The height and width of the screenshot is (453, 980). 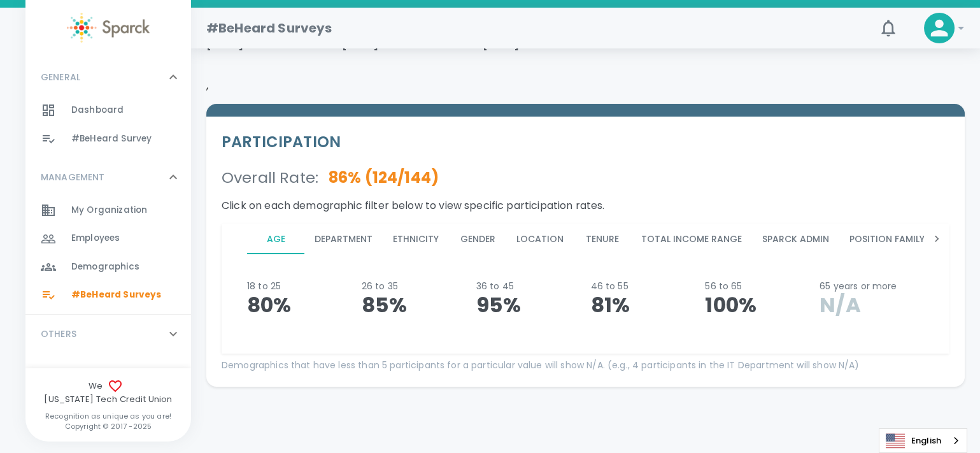 What do you see at coordinates (270, 178) in the screenshot?
I see `p: Overall Rate :` at bounding box center [270, 178].